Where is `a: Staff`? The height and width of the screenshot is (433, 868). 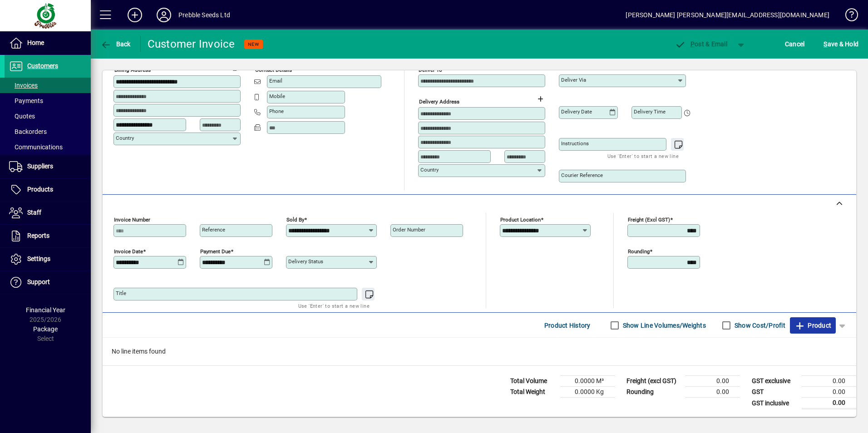 a: Staff is located at coordinates (48, 213).